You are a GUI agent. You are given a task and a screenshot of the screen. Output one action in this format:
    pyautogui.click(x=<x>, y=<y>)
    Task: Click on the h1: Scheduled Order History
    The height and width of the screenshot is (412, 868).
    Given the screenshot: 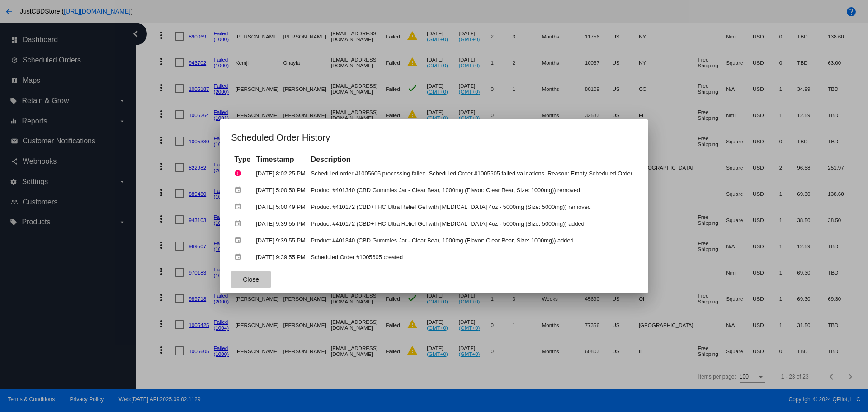 What is the action you would take?
    pyautogui.click(x=434, y=138)
    